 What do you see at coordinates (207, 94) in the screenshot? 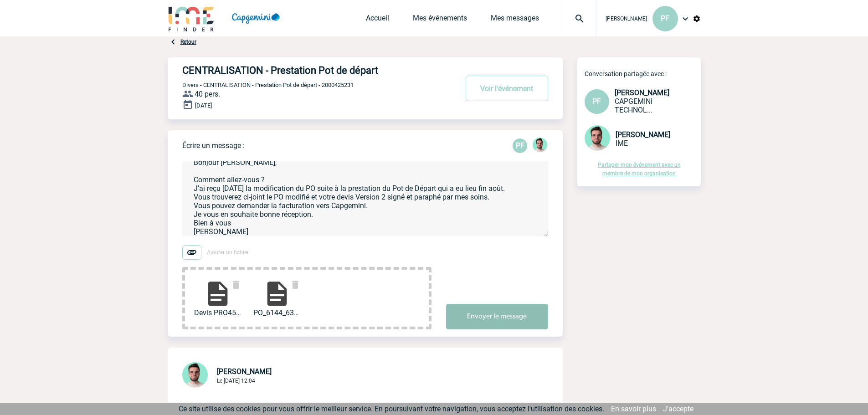
I see `span: 40 pers.` at bounding box center [207, 94].